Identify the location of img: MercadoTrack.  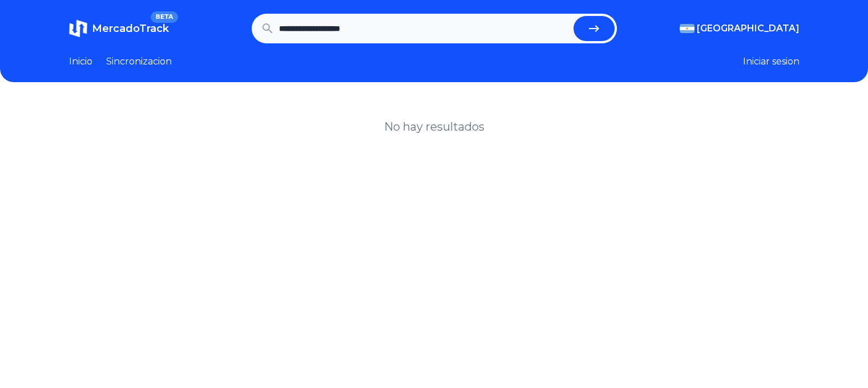
(78, 28).